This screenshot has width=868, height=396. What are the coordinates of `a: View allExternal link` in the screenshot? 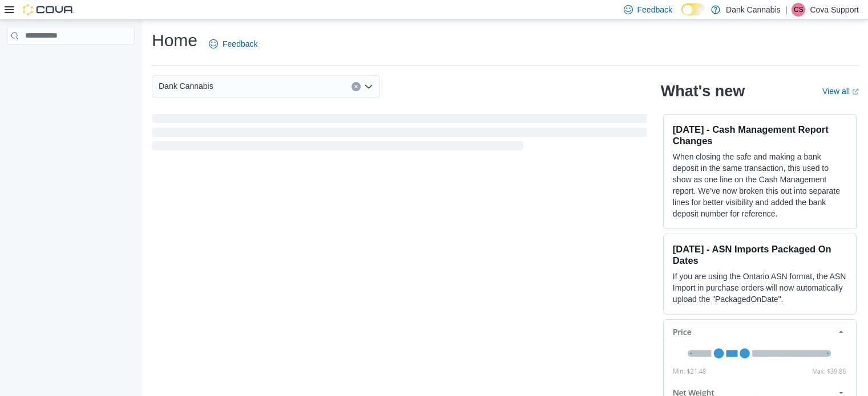 It's located at (841, 91).